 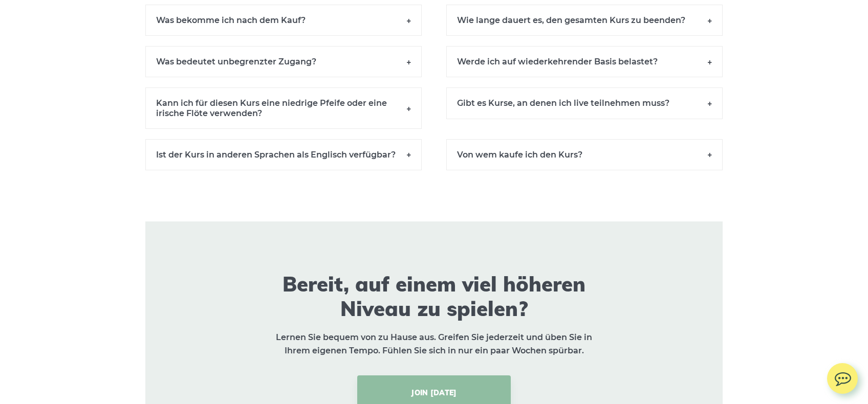 What do you see at coordinates (284, 61) in the screenshot?
I see `h6: Was bedeutet unbegrenzter Zugang?` at bounding box center [284, 61].